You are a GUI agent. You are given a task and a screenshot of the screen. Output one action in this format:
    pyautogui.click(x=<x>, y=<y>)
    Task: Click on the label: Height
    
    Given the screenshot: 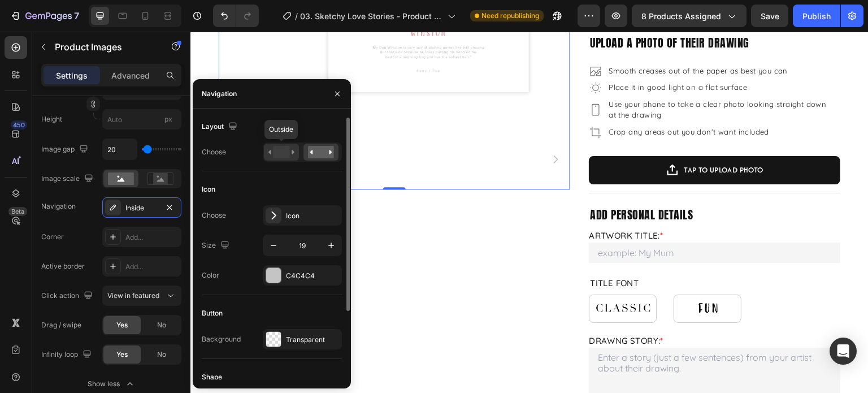 What is the action you would take?
    pyautogui.click(x=51, y=119)
    